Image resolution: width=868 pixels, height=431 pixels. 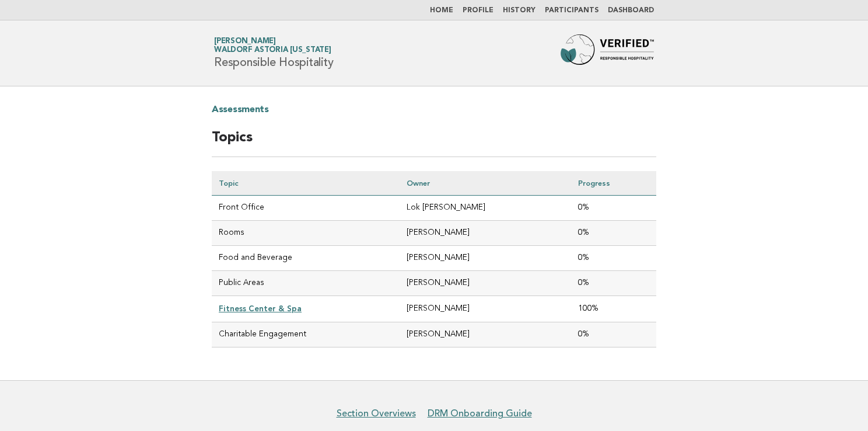 What do you see at coordinates (306, 335) in the screenshot?
I see `td: Charitable Engagement` at bounding box center [306, 335].